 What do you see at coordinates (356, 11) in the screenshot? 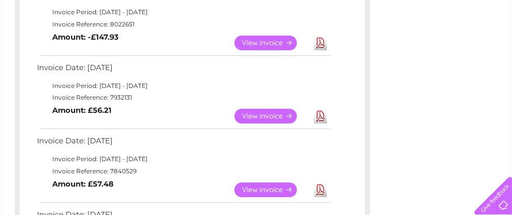
I see `a: 0333 014 3131` at bounding box center [356, 11].